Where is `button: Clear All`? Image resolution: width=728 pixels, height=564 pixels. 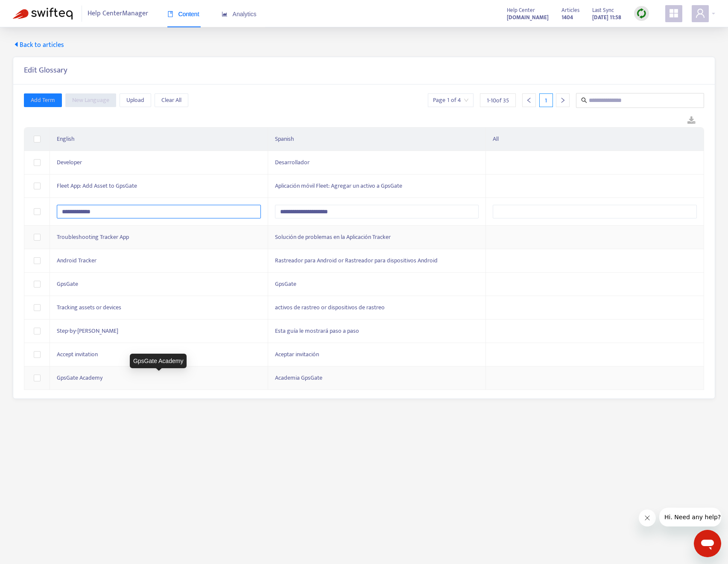
button: Clear All is located at coordinates (171, 100).